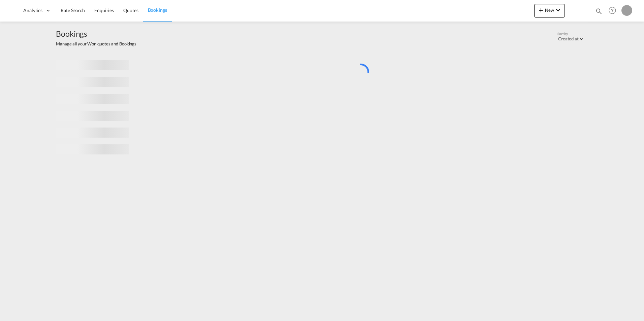 The image size is (644, 321). I want to click on span: Help, so click(613, 10).